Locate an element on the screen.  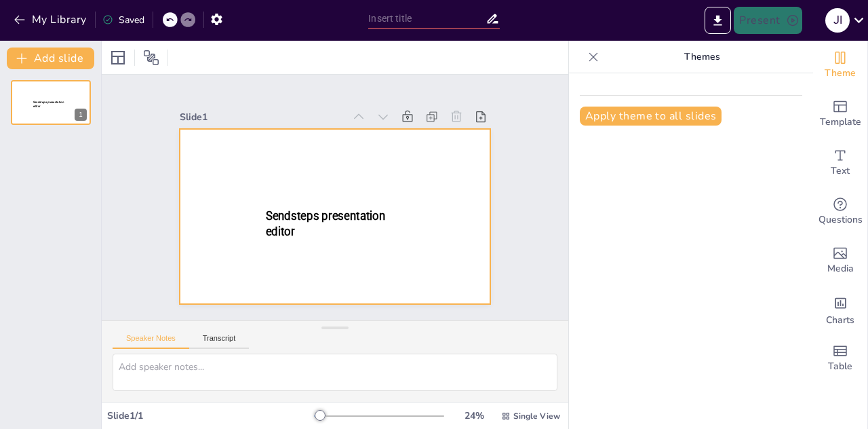
div: Slide 1 is located at coordinates (262, 117).